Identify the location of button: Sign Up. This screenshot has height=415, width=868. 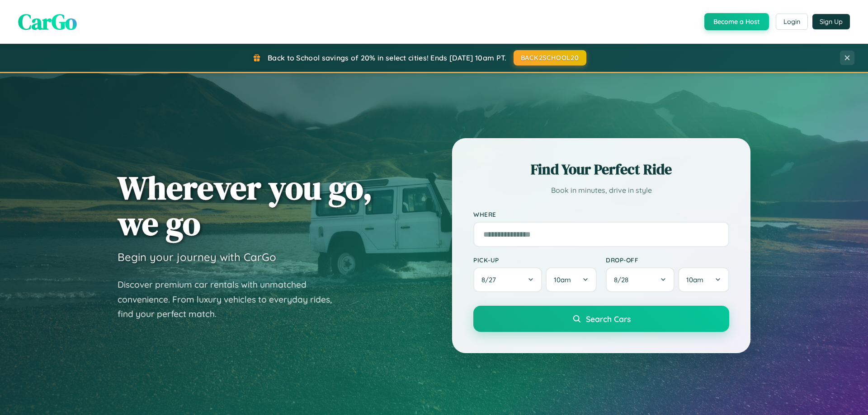
(831, 22).